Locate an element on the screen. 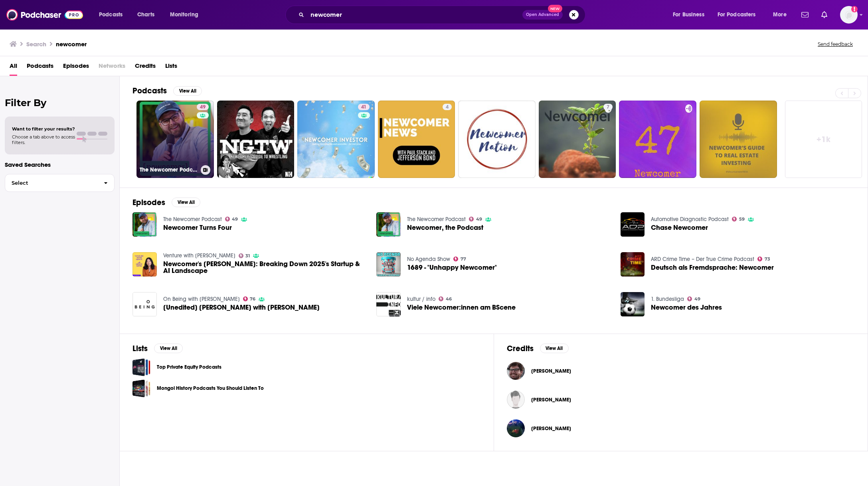  img: Victor Mendoza is located at coordinates (516, 428).